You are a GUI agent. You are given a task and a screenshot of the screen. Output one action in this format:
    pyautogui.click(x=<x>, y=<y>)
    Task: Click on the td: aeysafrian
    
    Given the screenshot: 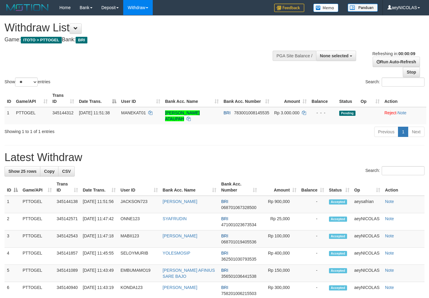 What is the action you would take?
    pyautogui.click(x=368, y=204)
    